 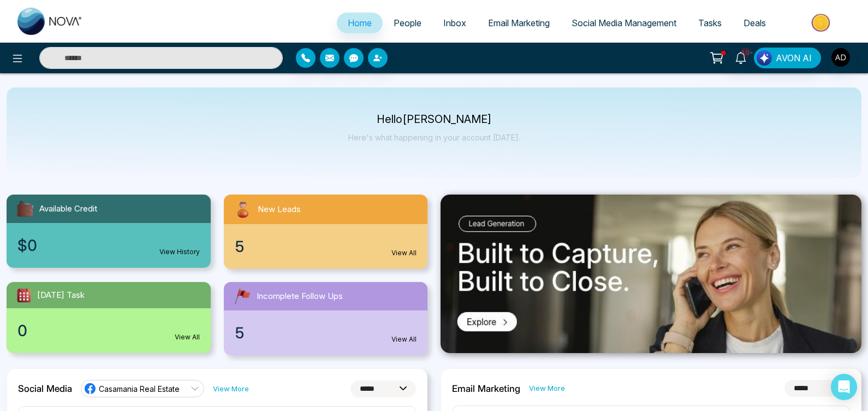 I want to click on a: Email Marketing, so click(x=519, y=23).